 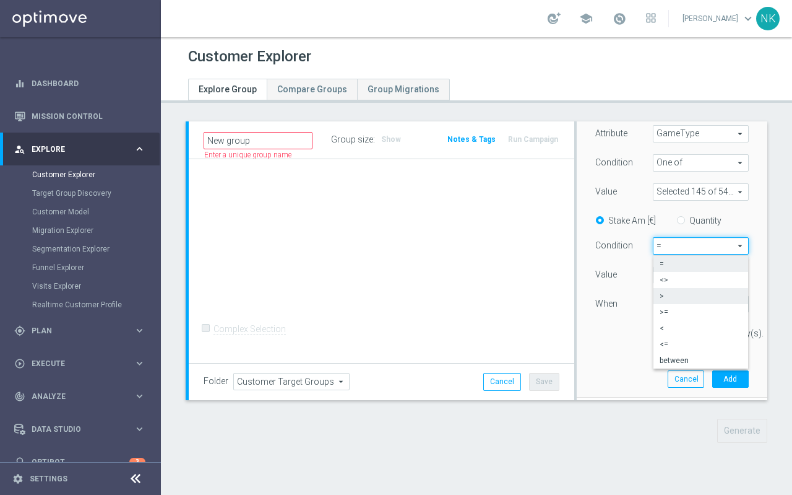 I want to click on span: school, so click(x=586, y=19).